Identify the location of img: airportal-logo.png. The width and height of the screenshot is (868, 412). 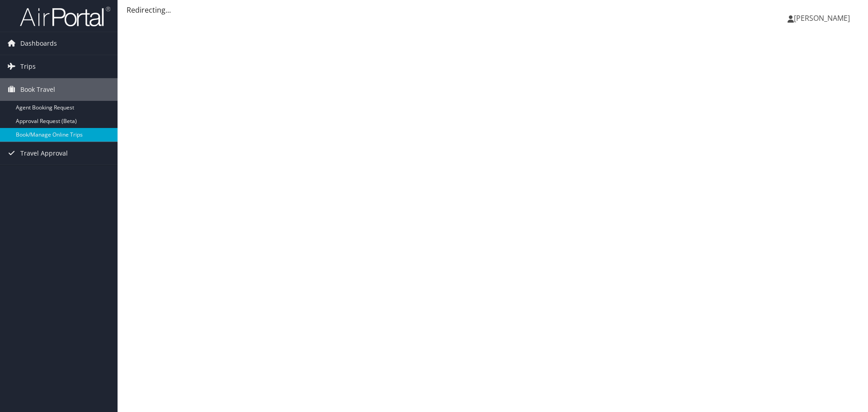
(65, 16).